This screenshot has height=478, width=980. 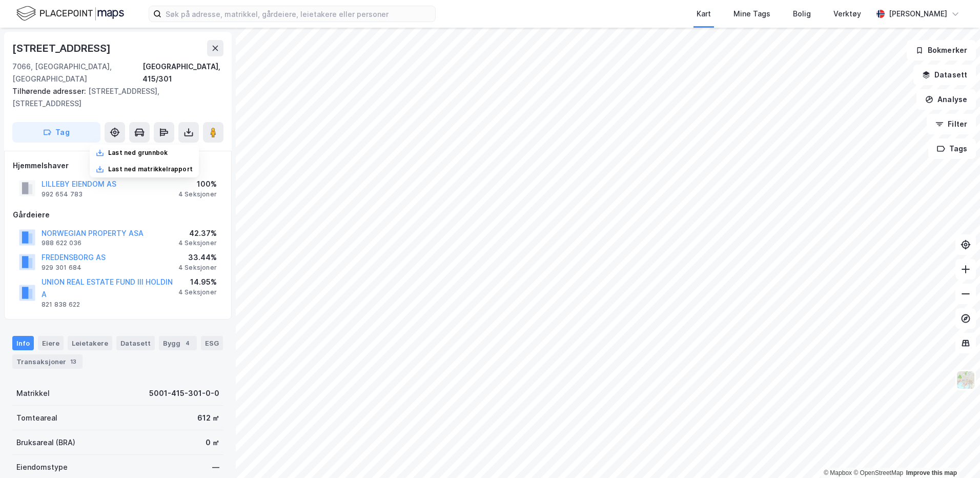 I want to click on div: Last ned grunnbok, so click(x=138, y=153).